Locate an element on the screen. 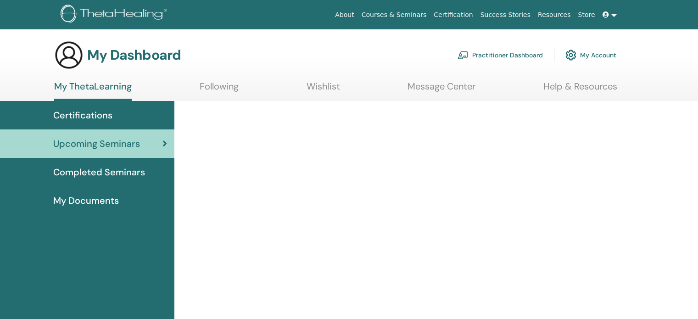 This screenshot has height=319, width=698. span: Upcoming Seminars is located at coordinates (96, 144).